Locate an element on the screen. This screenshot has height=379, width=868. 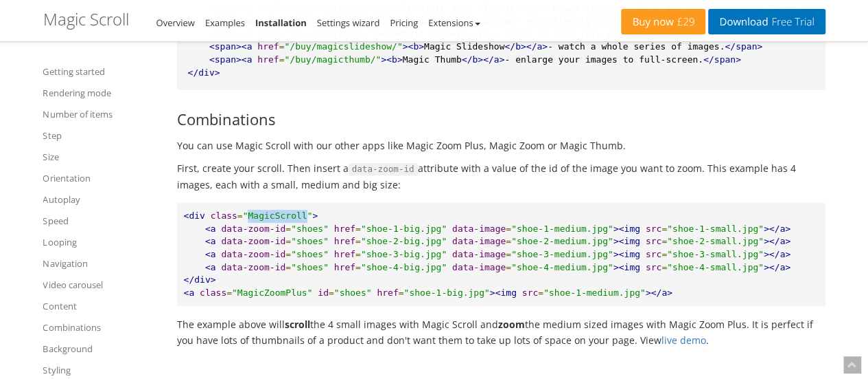
span: - enlarge your images to full-screen. is located at coordinates (604, 59).